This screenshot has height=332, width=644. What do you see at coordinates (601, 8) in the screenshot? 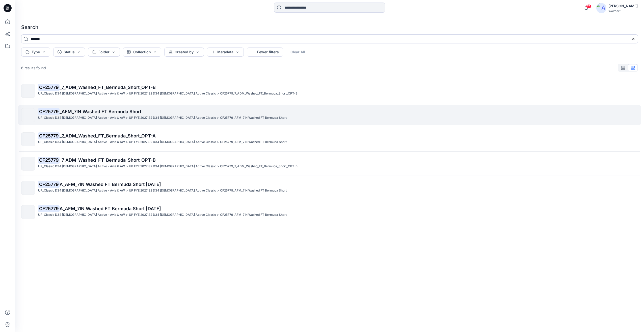
I see `img: avatar` at bounding box center [601, 8].